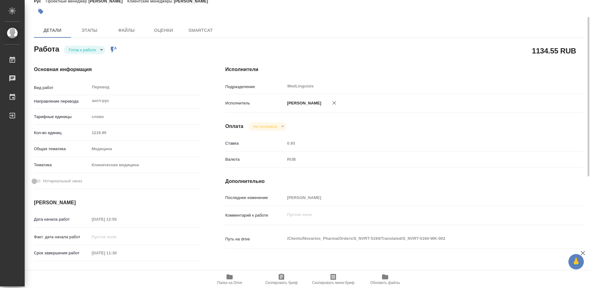  Describe the element at coordinates (164, 30) in the screenshot. I see `span: Оценки` at that location.